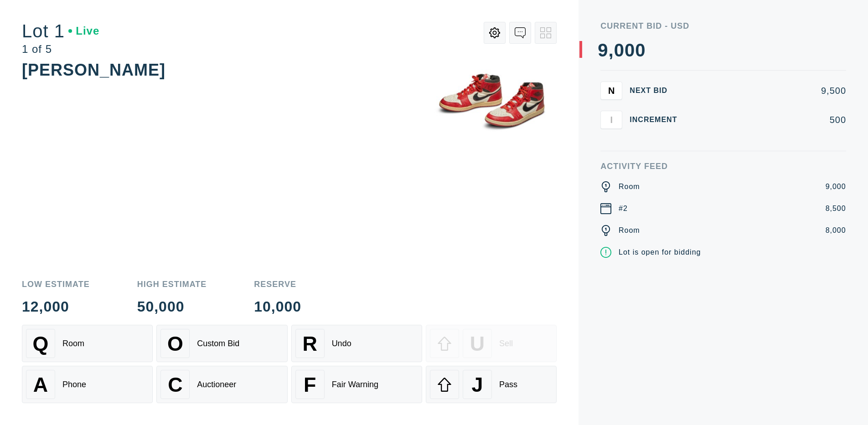  I want to click on div: 9, so click(603, 50).